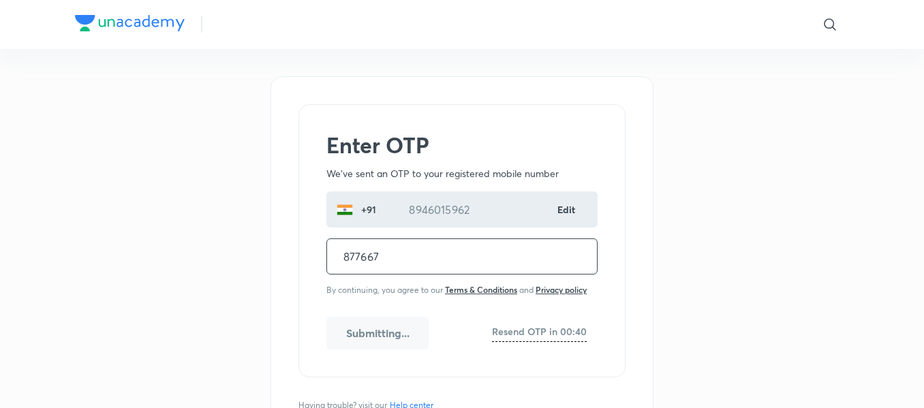 The height and width of the screenshot is (408, 924). I want to click on img: Company Logo, so click(130, 23).